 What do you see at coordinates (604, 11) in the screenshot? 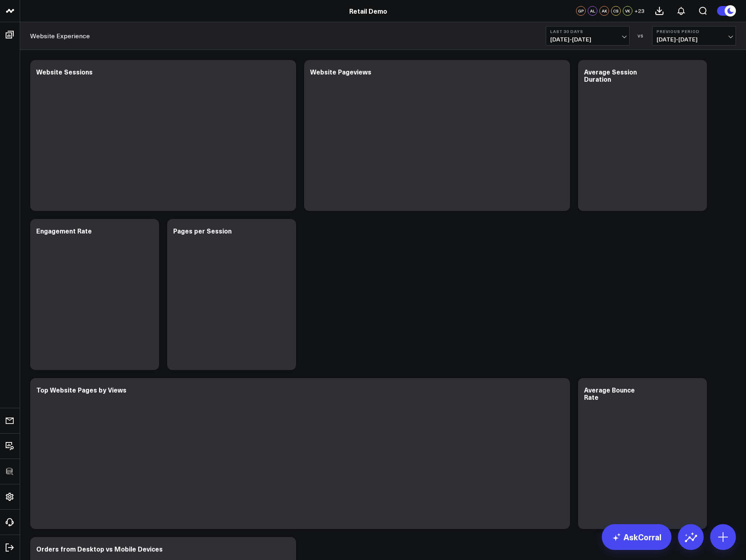
I see `div: AK` at bounding box center [604, 11].